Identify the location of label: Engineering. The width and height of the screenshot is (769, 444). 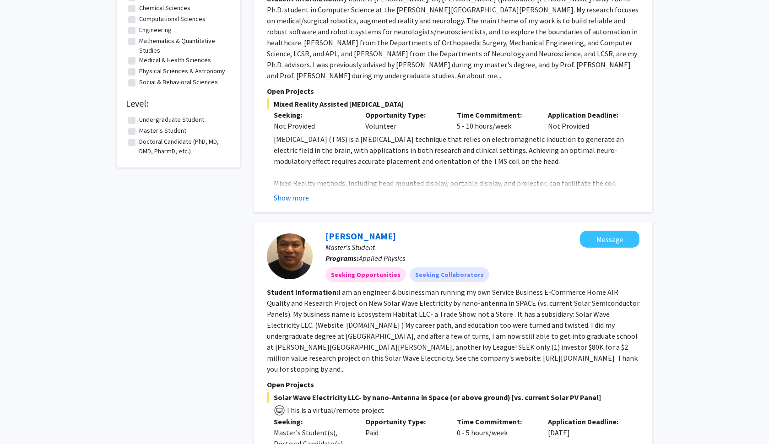
(155, 30).